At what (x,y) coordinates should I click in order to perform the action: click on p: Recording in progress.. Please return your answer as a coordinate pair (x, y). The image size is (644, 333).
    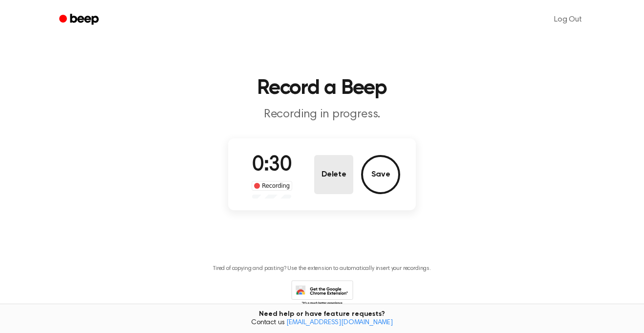
    Looking at the image, I should click on (322, 115).